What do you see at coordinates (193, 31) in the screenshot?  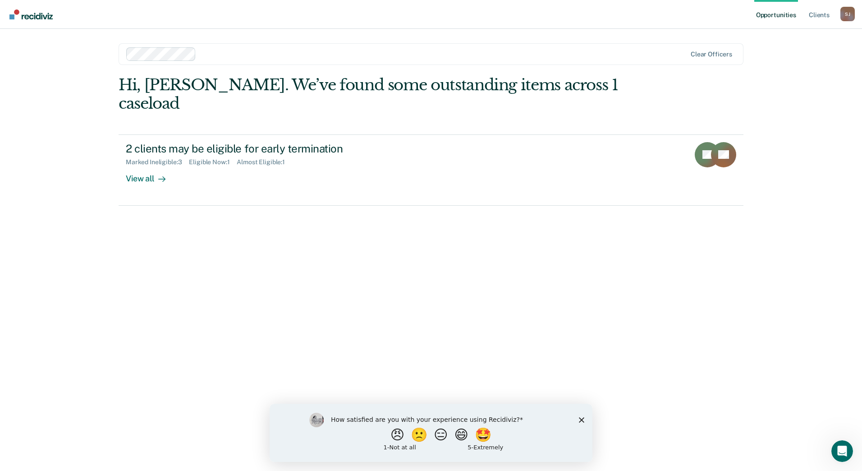 I see `button: 4` at bounding box center [193, 31].